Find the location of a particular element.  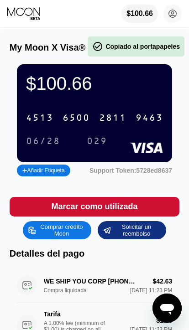

div: Support Token: 5728ed8637 is located at coordinates (130, 170).